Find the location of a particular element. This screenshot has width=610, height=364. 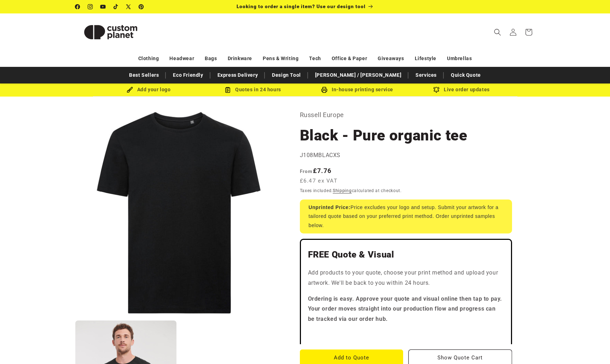

span: J108MBLACXS is located at coordinates (320, 155).